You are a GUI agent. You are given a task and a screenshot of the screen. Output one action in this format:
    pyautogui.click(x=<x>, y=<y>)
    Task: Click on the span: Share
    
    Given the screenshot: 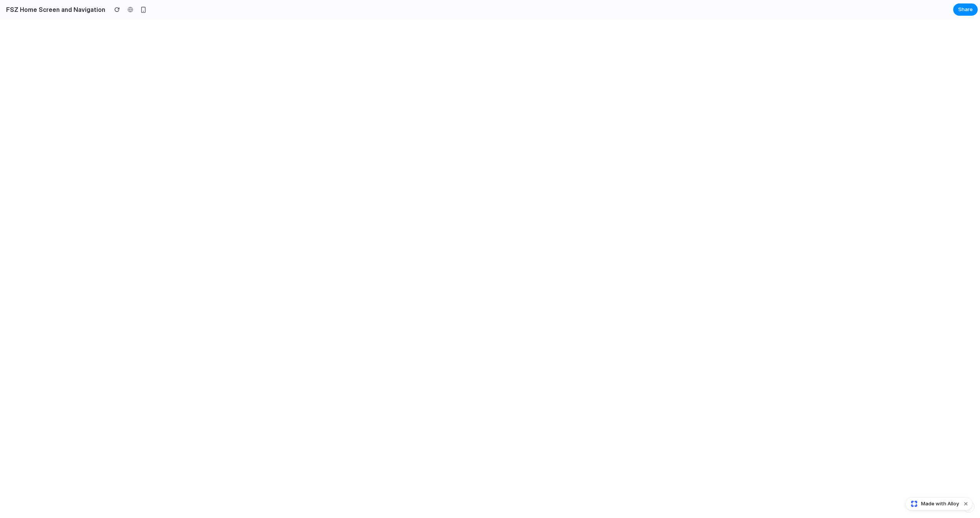 What is the action you would take?
    pyautogui.click(x=965, y=9)
    